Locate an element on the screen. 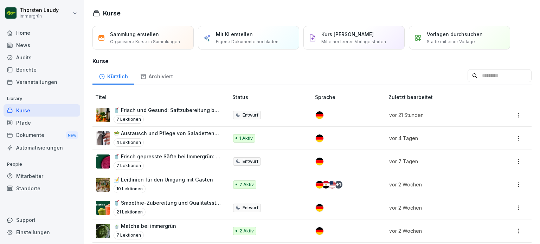 The width and height of the screenshot is (540, 244). p: 🥤 Frisch gepresste Säfte bei Immergrün: Qualität und Prozesse is located at coordinates (167, 156).